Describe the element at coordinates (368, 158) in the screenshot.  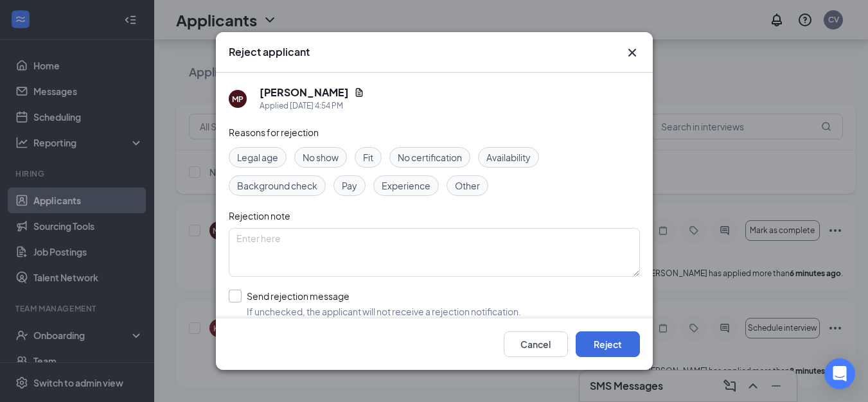
I see `span: Fit` at that location.